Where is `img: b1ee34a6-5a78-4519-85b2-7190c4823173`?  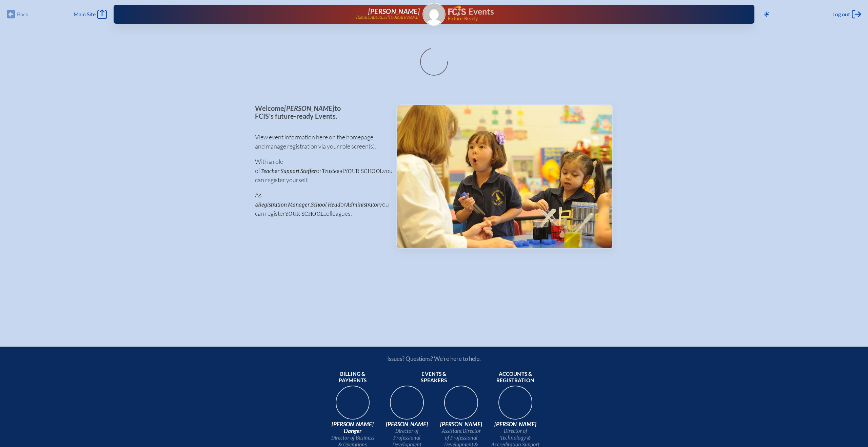
img: b1ee34a6-5a78-4519-85b2-7190c4823173 is located at coordinates (516, 405).